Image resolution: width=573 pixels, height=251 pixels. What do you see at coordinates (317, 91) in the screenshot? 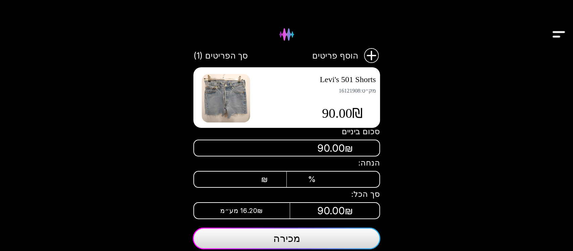
I see `span: מק״ט : 16121908` at bounding box center [317, 91].